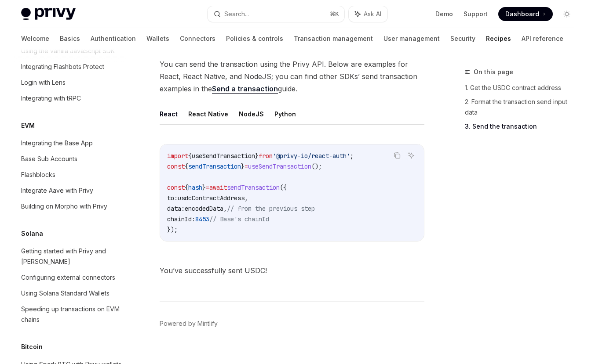  What do you see at coordinates (251, 113) in the screenshot?
I see `button: NodeJS` at bounding box center [251, 113].